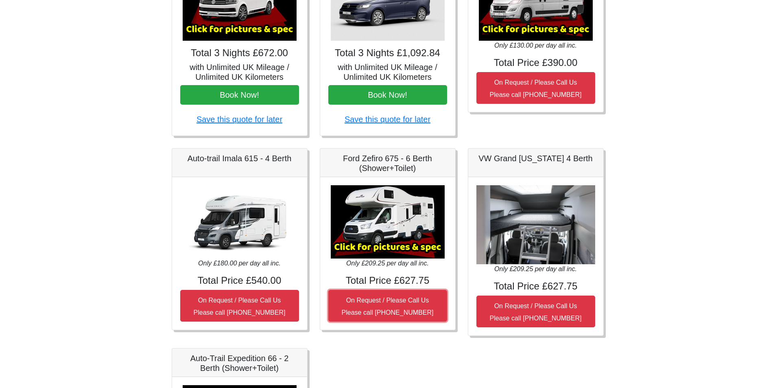 The image size is (775, 388). What do you see at coordinates (388, 53) in the screenshot?
I see `h4: Total 3 Nights £1,092.84` at bounding box center [388, 53].